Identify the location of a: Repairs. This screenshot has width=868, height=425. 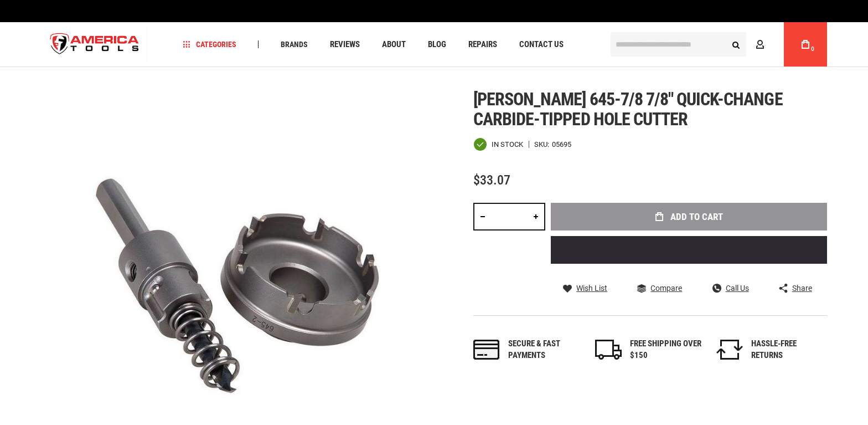
(483, 45).